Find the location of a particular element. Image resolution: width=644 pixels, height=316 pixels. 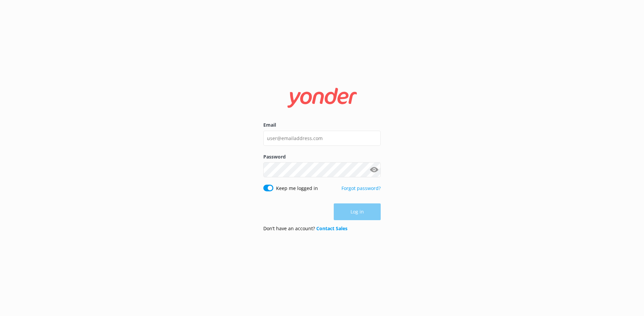

input: user@emailaddress.com is located at coordinates (322, 138).